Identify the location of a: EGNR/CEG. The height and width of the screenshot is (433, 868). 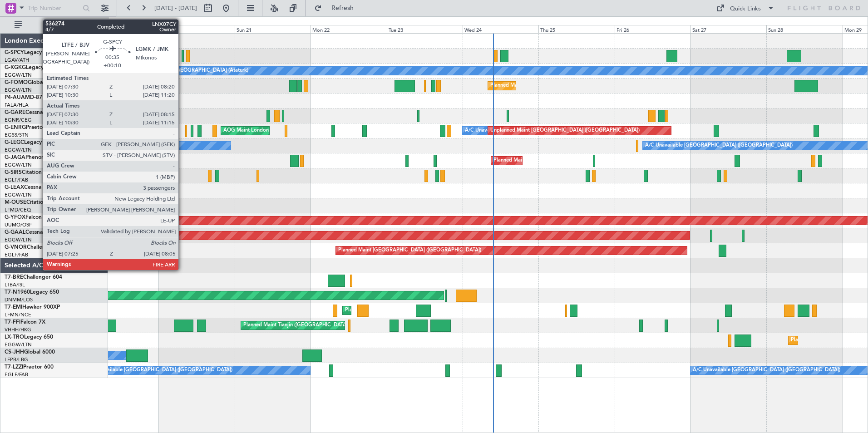
(18, 120).